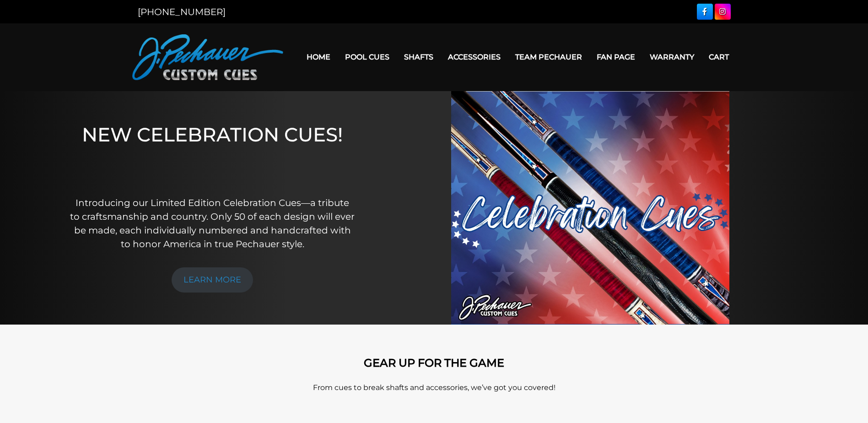 The height and width of the screenshot is (423, 868). What do you see at coordinates (212, 223) in the screenshot?
I see `p: Introducing our Limited Edition Celebration Cues—a tribute to craftsmanship and country. Only 50 ...` at bounding box center [212, 223].